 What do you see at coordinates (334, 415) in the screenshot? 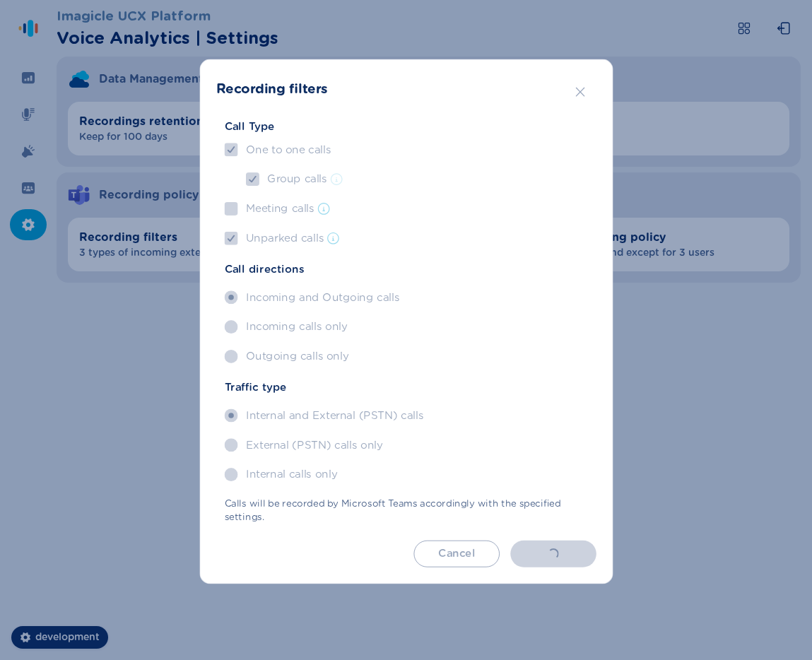
I see `span: Internal and External (PSTN) calls` at bounding box center [334, 415].